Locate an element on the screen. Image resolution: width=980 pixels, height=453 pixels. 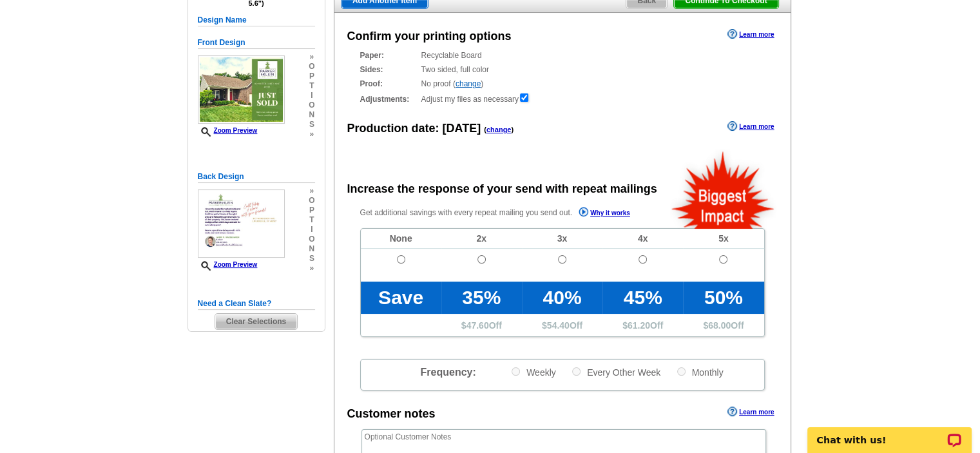
strong: Sides: is located at coordinates (389, 70).